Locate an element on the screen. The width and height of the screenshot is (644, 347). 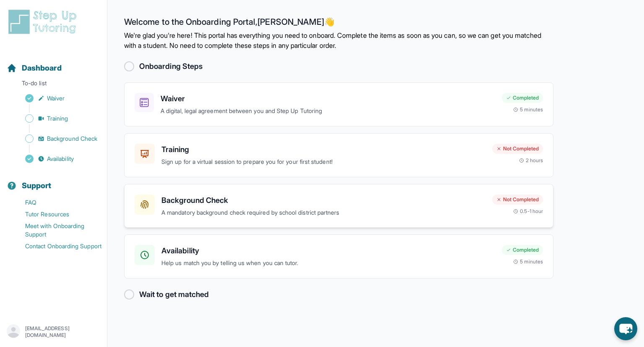
a: Dashboard is located at coordinates (34, 68).